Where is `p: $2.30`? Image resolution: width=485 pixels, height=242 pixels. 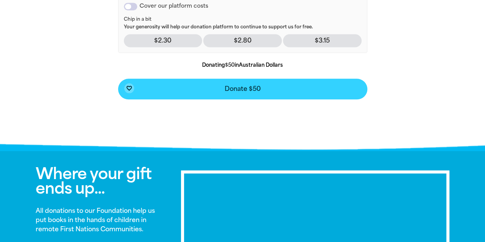 p: $2.30 is located at coordinates (163, 41).